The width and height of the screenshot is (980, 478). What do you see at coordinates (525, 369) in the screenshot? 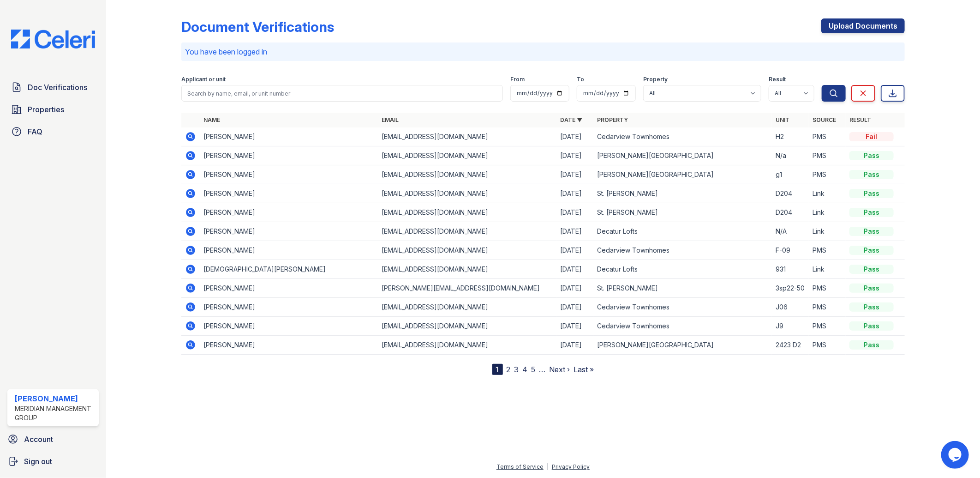
I see `a: 4` at bounding box center [525, 369].